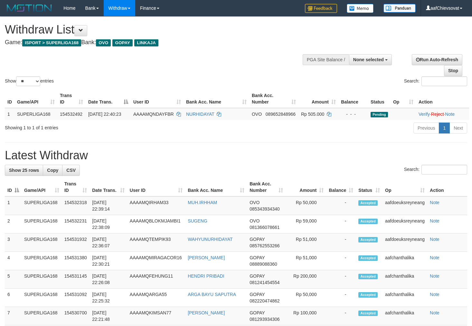  What do you see at coordinates (360, 8) in the screenshot?
I see `img: Button%20Memo.svg` at bounding box center [360, 8].